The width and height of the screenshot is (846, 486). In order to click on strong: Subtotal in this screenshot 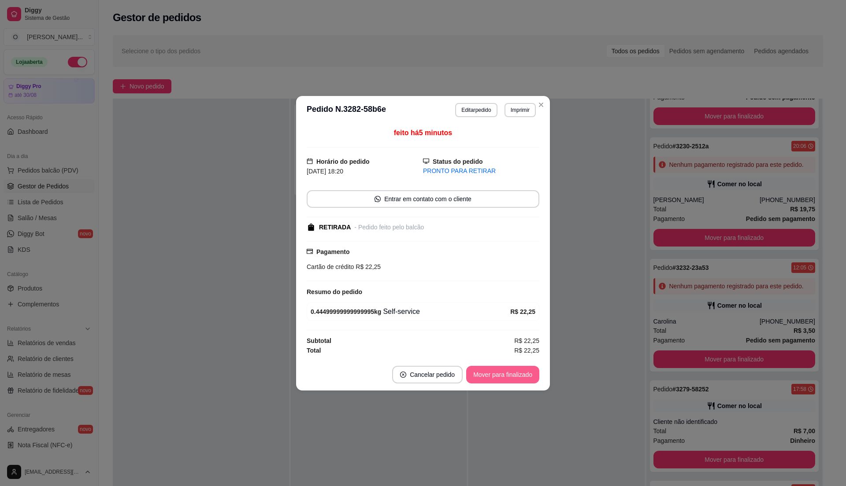, I will do `click(319, 341)`.